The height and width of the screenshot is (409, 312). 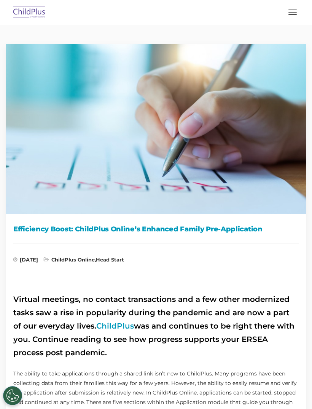 What do you see at coordinates (13, 396) in the screenshot?
I see `button: Cookies Settings` at bounding box center [13, 396].